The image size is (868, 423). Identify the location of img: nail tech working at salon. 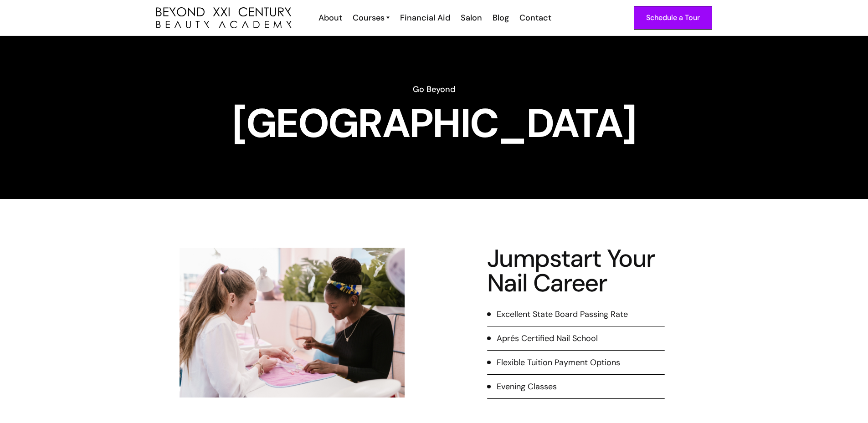
(292, 322).